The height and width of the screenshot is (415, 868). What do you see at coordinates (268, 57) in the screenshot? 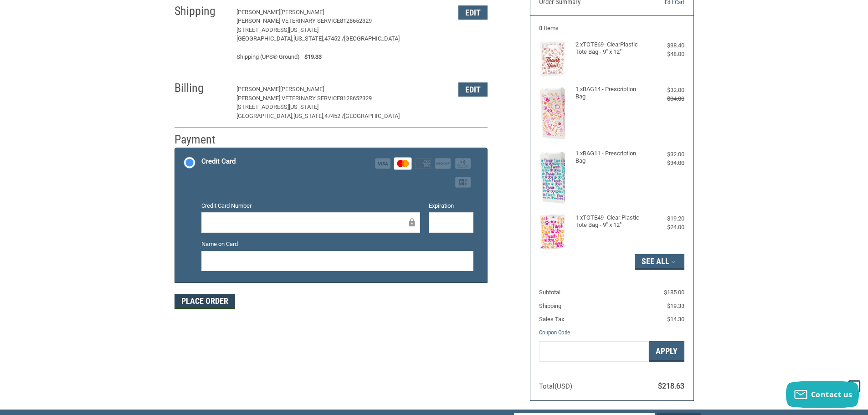
I see `span: Shipping (UPS® Ground)` at bounding box center [268, 57].